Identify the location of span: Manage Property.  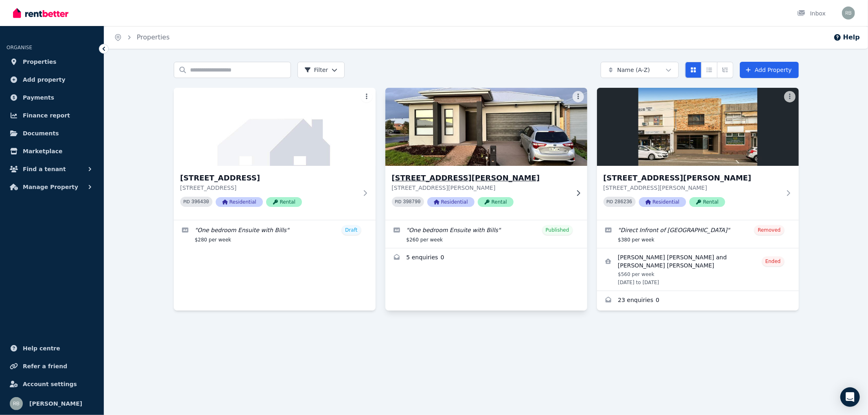
(51, 187).